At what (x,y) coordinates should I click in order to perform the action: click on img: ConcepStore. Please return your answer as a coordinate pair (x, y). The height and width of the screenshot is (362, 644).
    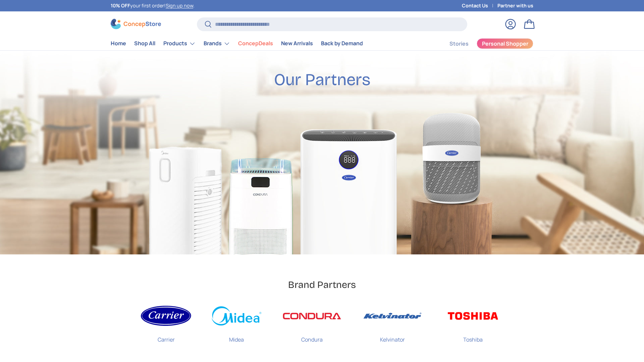
    Looking at the image, I should click on (136, 24).